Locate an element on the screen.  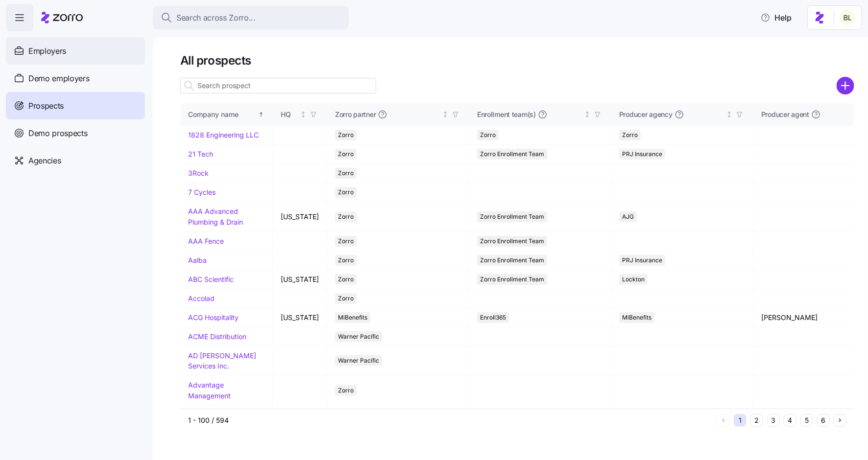
th: Producer agencyNot sorted is located at coordinates (682, 115).